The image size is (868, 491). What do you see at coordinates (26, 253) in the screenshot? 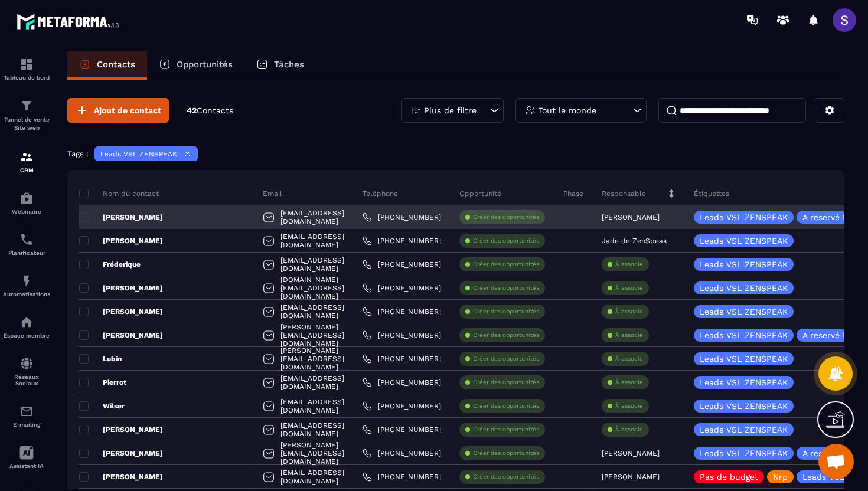
I see `p: Planificateur` at bounding box center [26, 253].